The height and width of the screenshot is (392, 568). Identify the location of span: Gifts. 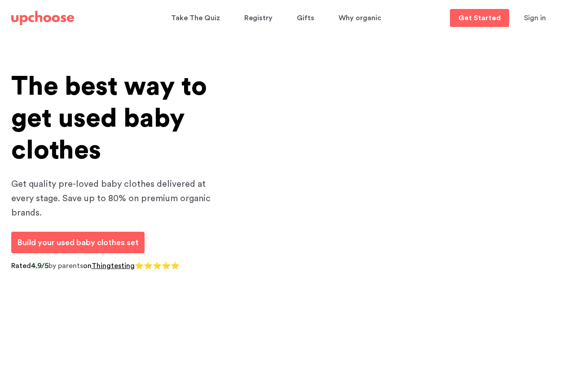
(305, 18).